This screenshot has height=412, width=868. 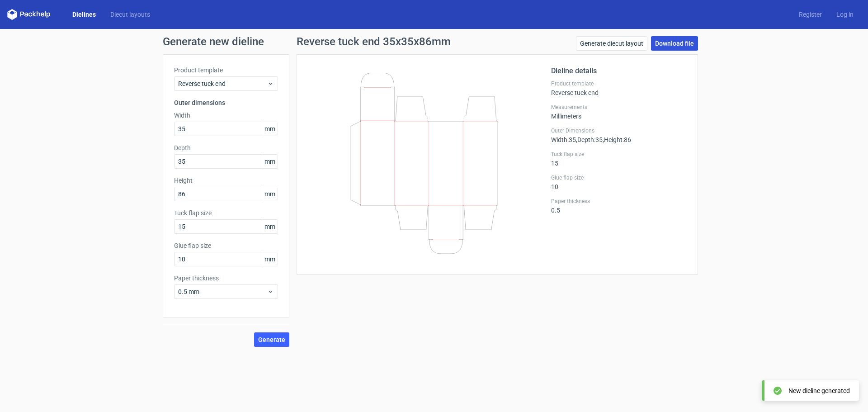 I want to click on button: Generate, so click(x=272, y=339).